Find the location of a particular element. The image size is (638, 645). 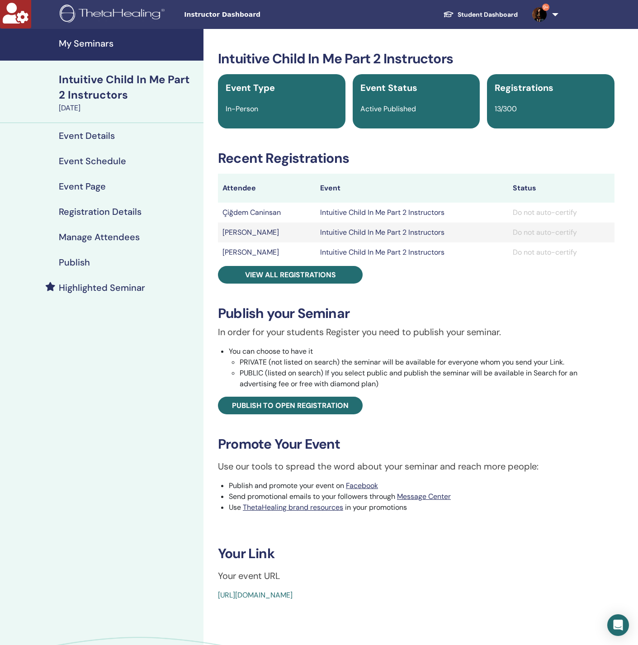

h4: Publish is located at coordinates (74, 262).